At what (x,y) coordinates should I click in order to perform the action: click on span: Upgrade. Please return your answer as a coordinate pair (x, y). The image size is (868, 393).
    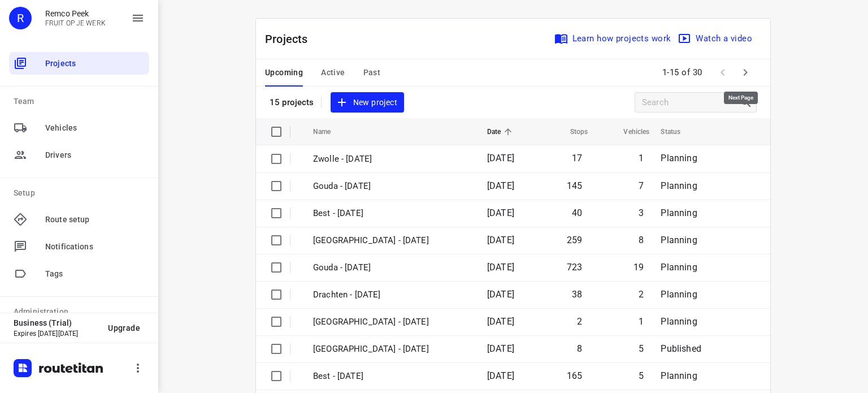
    Looking at the image, I should click on (123, 328).